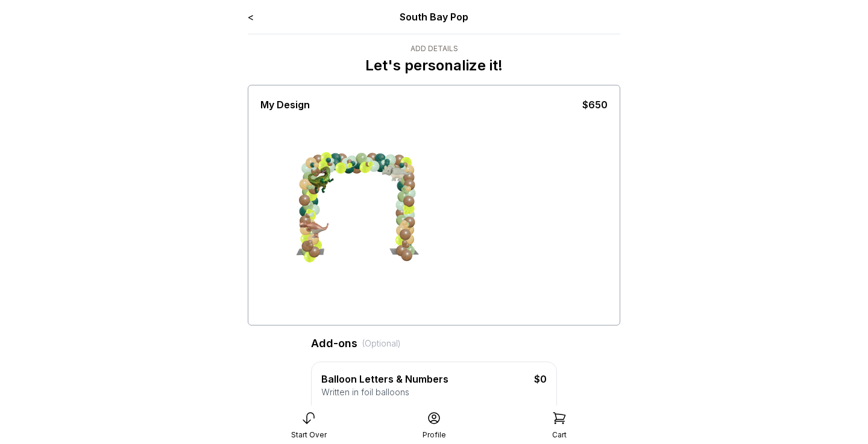 The image size is (868, 444). What do you see at coordinates (434, 344) in the screenshot?
I see `div: Add-ons` at bounding box center [434, 344].